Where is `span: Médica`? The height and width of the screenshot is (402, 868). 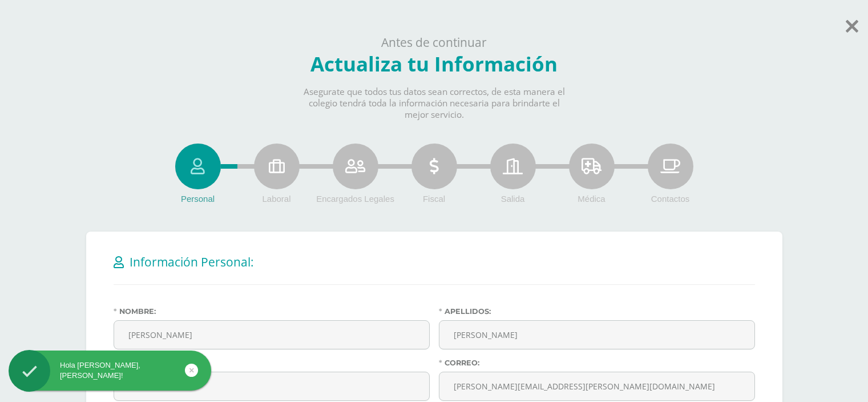
span: Médica is located at coordinates (591, 198).